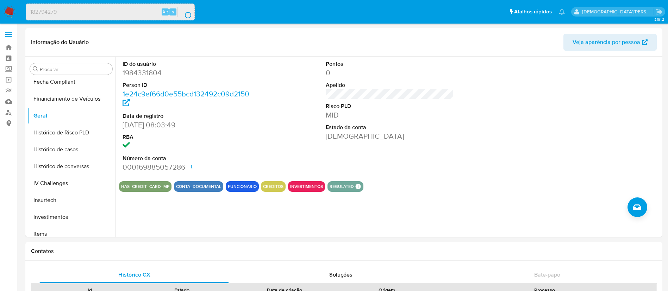  Describe the element at coordinates (71, 217) in the screenshot. I see `button: Investimentos` at that location.